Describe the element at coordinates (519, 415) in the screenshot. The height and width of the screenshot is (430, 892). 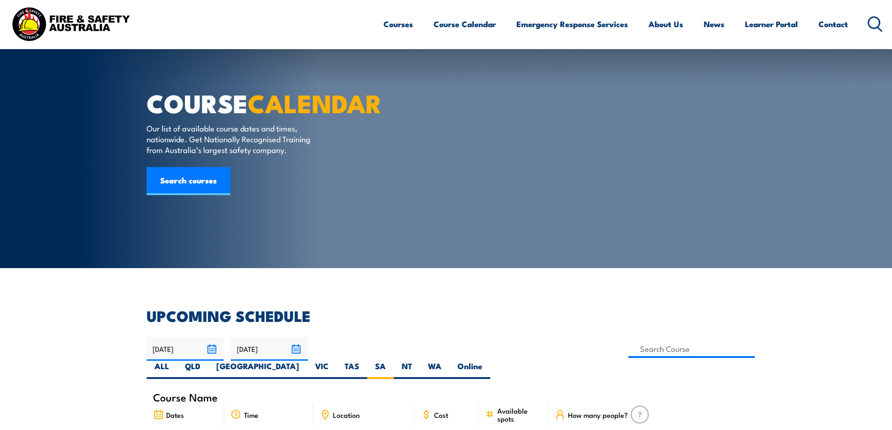
I see `span: Available spots` at that location.